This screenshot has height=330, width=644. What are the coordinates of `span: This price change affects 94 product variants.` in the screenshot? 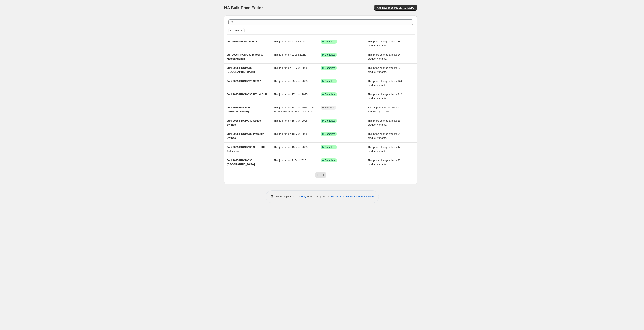 It's located at (384, 136).